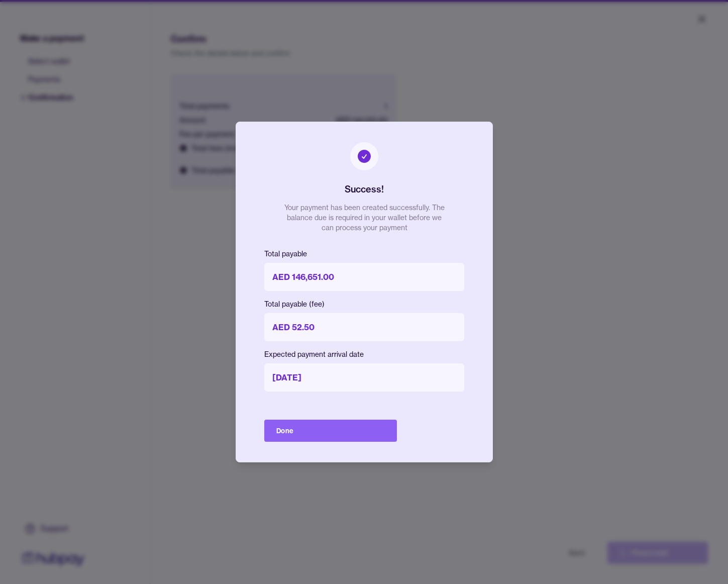  Describe the element at coordinates (364, 254) in the screenshot. I see `p: Total payable` at that location.